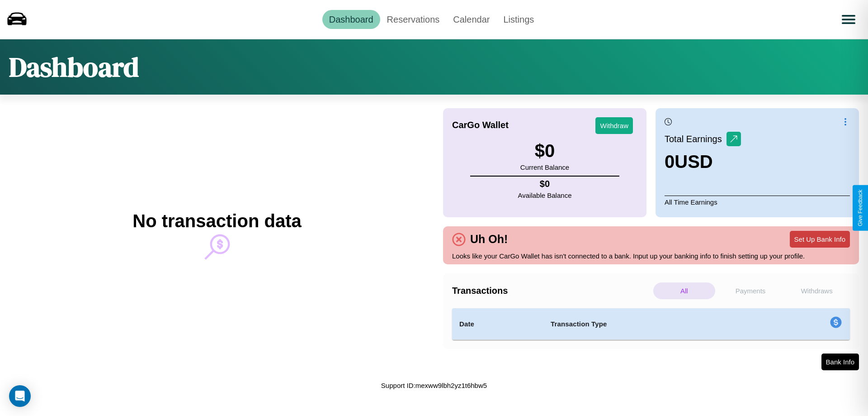 This screenshot has height=416, width=868. I want to click on table: simple table, so click(651, 324).